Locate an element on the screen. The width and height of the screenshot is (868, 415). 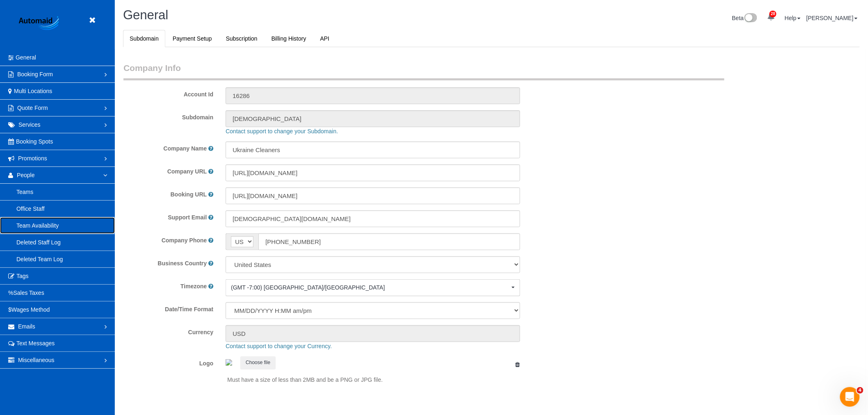
span: Emails is located at coordinates (27, 327).